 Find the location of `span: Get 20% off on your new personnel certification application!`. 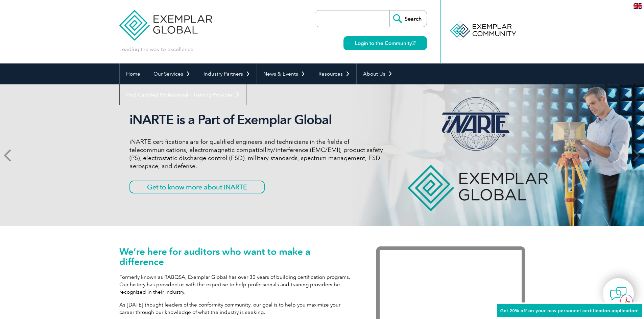

span: Get 20% off on your new personnel certification application! is located at coordinates (569, 310).